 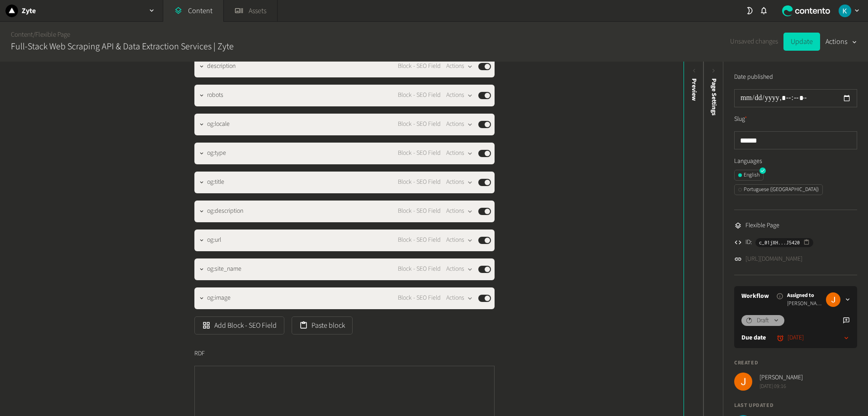 What do you see at coordinates (748, 175) in the screenshot?
I see `button: English` at bounding box center [748, 175].